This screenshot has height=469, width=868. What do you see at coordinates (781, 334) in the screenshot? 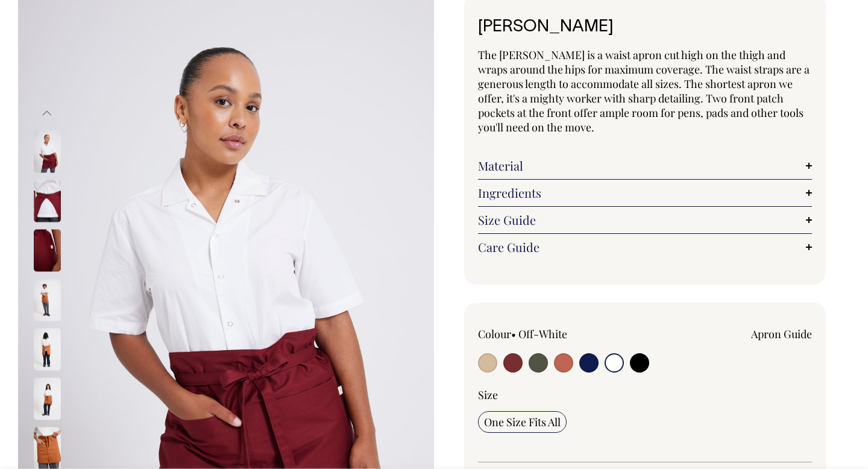
I see `a: Apron Guide` at bounding box center [781, 334].